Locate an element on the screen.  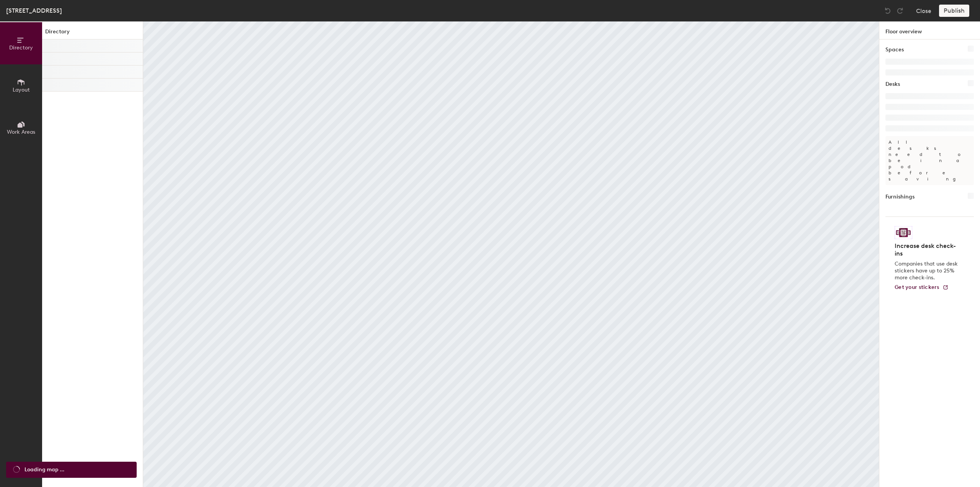
p: All desks need to be in a pod before saving is located at coordinates (929, 161).